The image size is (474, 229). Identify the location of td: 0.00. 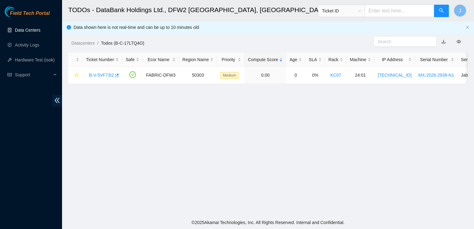
(265, 75).